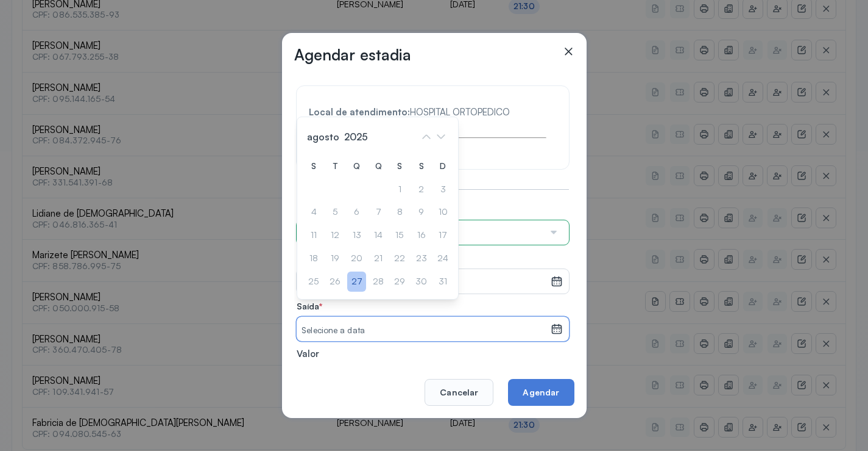 The width and height of the screenshot is (868, 451). I want to click on div: 27, so click(356, 281).